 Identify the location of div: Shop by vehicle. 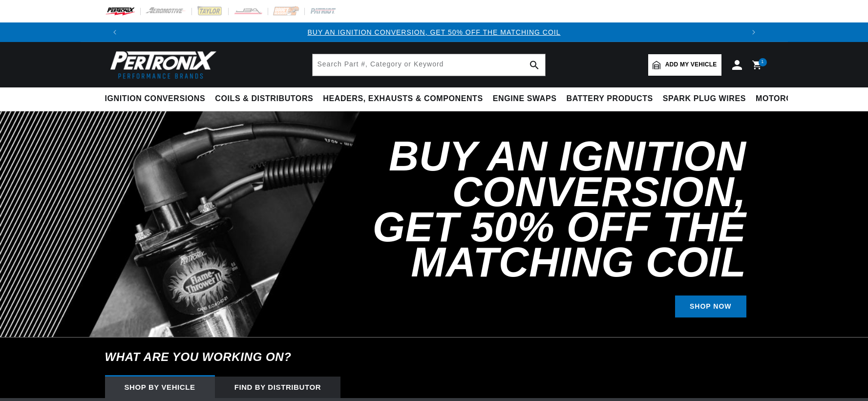
(160, 387).